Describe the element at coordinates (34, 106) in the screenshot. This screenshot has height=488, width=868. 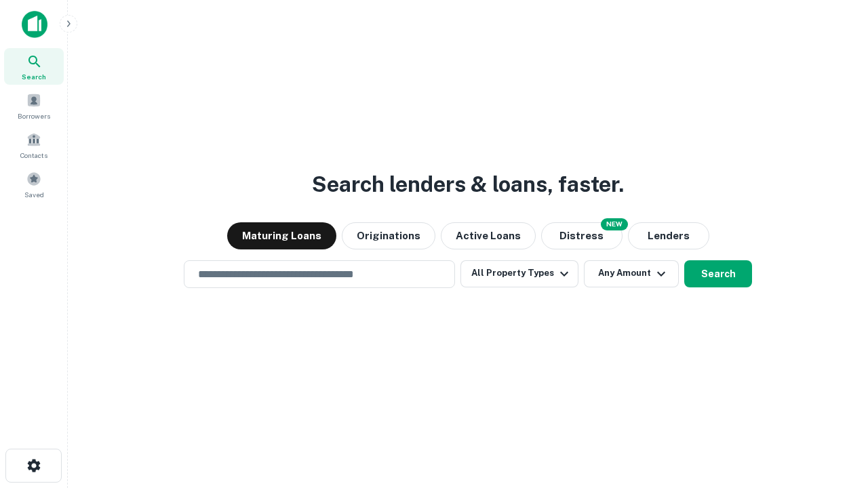
I see `div: Borrowers` at that location.